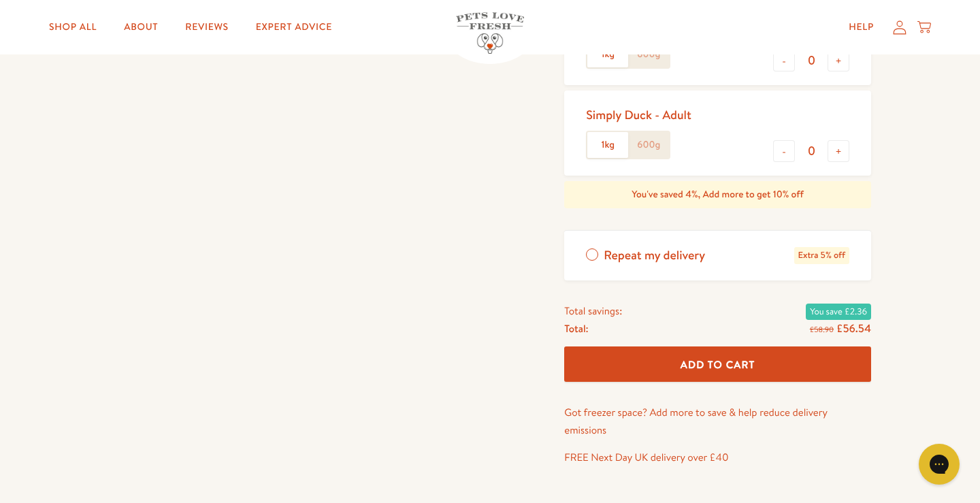 This screenshot has height=503, width=980. What do you see at coordinates (294, 27) in the screenshot?
I see `a: Expert Advice` at bounding box center [294, 27].